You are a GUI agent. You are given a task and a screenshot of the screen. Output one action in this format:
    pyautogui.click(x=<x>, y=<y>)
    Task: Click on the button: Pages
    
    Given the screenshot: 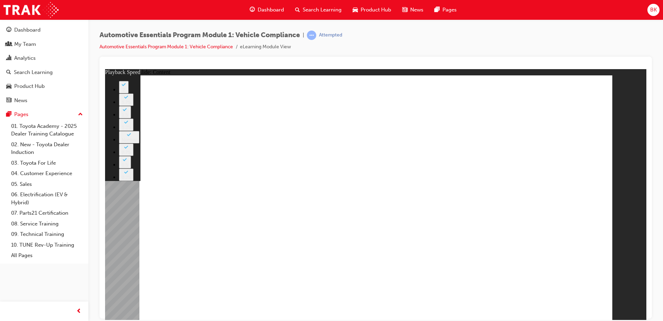 What is the action you would take?
    pyautogui.click(x=44, y=114)
    